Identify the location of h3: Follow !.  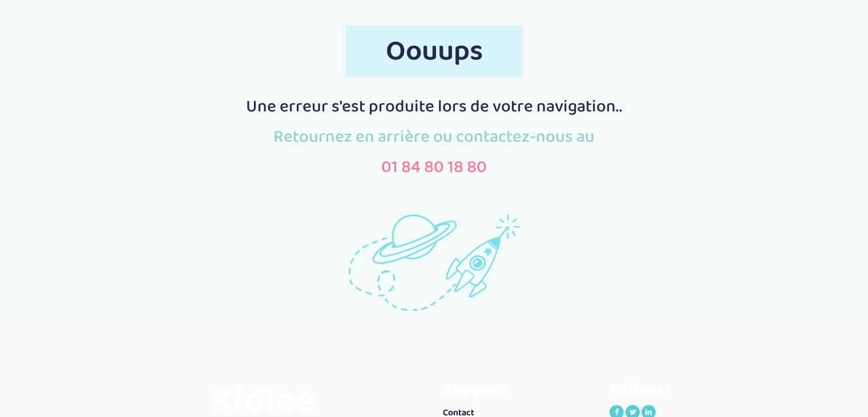
(684, 390).